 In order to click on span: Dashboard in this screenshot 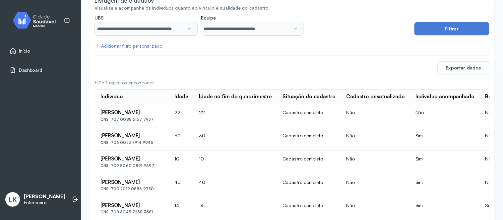, I will do `click(30, 70)`.